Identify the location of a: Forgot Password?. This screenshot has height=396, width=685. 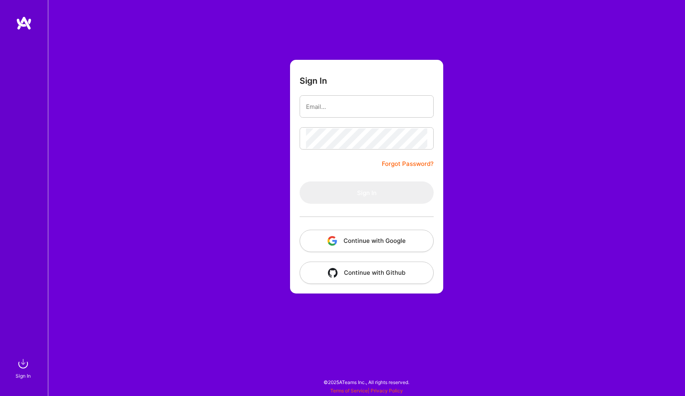
(408, 164).